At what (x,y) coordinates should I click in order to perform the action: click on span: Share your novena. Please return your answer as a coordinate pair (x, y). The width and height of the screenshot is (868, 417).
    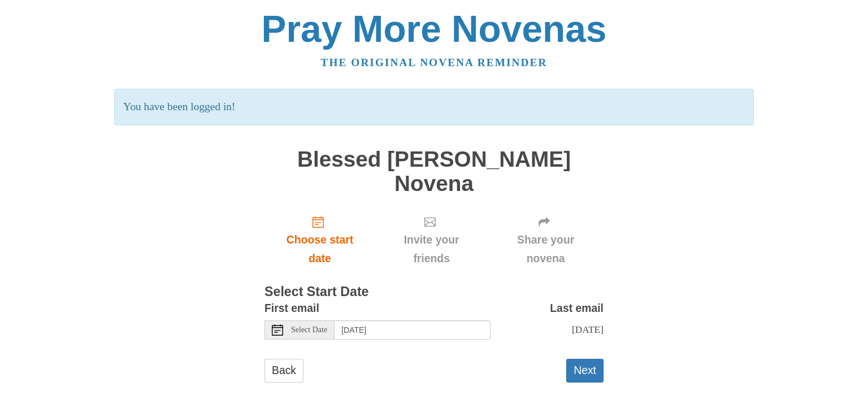
    Looking at the image, I should click on (545, 250).